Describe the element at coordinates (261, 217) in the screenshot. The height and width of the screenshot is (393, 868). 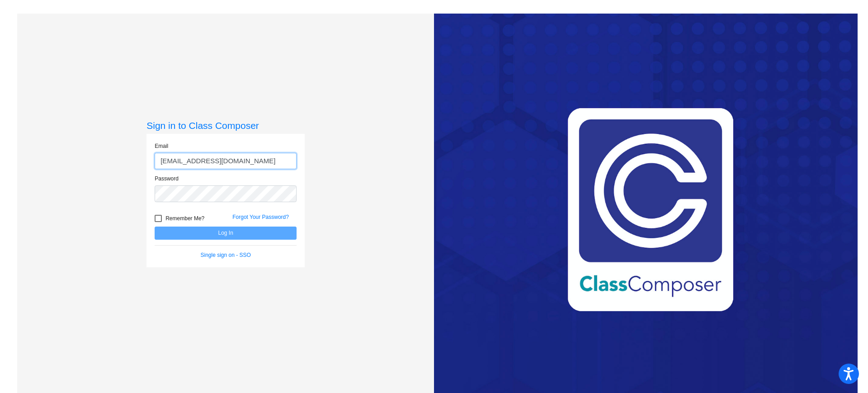
I see `a: Forgot Your Password?` at that location.